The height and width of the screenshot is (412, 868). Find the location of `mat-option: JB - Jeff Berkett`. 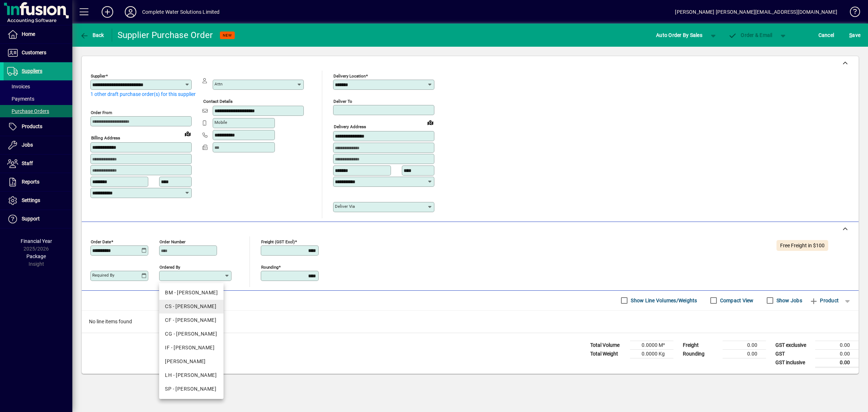

mat-option: JB - Jeff Berkett is located at coordinates (192, 362).